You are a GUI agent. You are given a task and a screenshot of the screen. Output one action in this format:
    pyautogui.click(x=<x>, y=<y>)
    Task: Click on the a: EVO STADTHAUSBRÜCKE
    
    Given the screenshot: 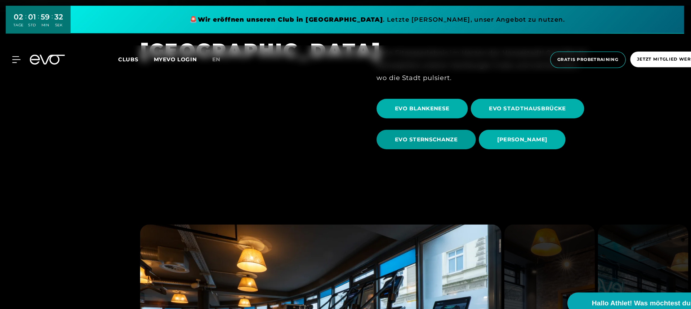 What is the action you would take?
    pyautogui.click(x=500, y=102)
    